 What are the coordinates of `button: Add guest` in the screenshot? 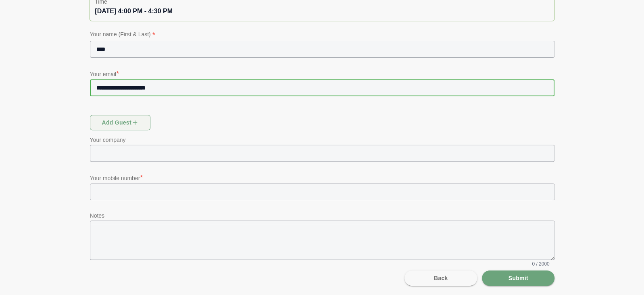 It's located at (120, 123).